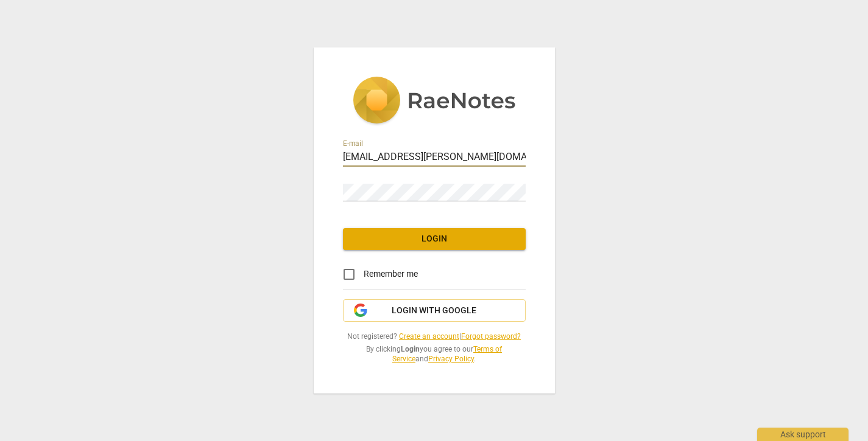 The image size is (868, 441). Describe the element at coordinates (451, 359) in the screenshot. I see `a: Privacy Policy` at that location.